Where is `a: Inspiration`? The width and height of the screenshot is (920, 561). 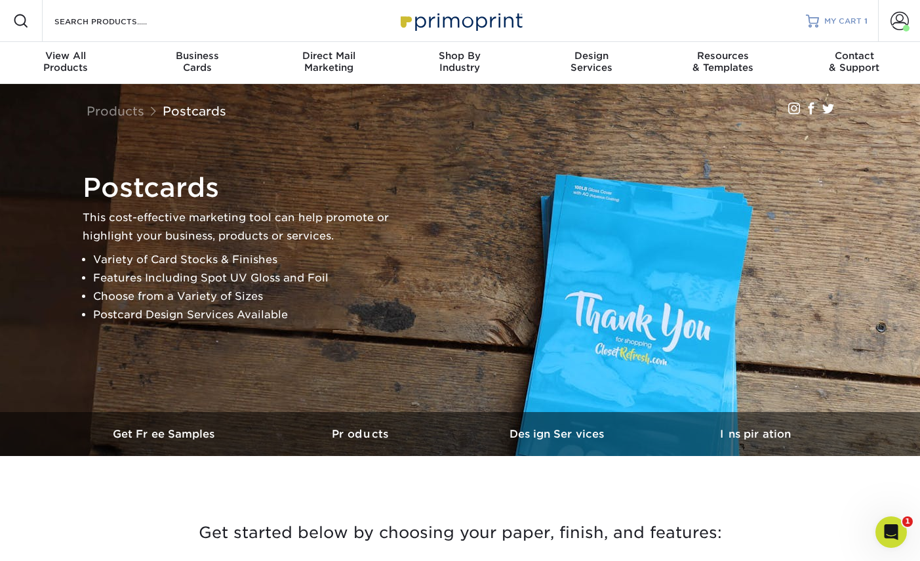
a: Inspiration is located at coordinates (755, 433).